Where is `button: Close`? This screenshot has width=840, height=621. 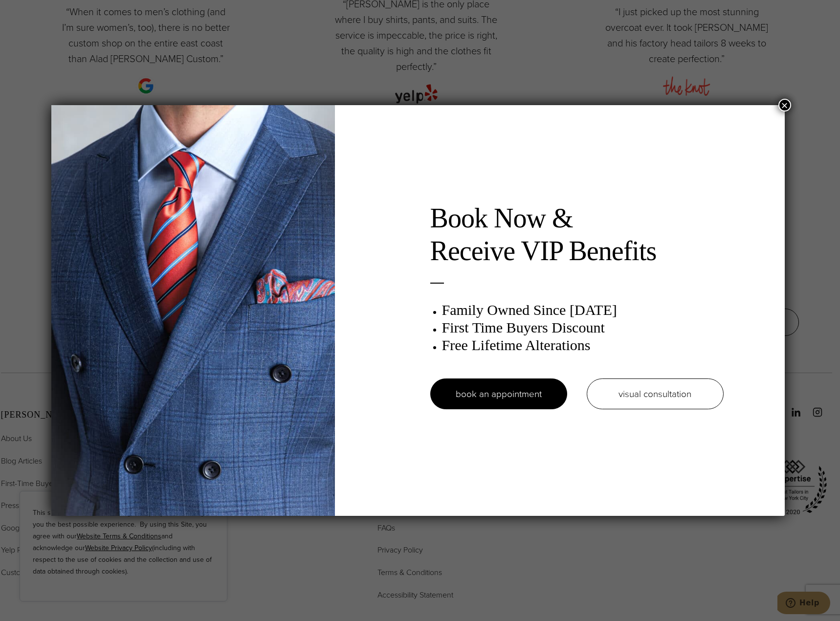
button: Close is located at coordinates (785, 105).